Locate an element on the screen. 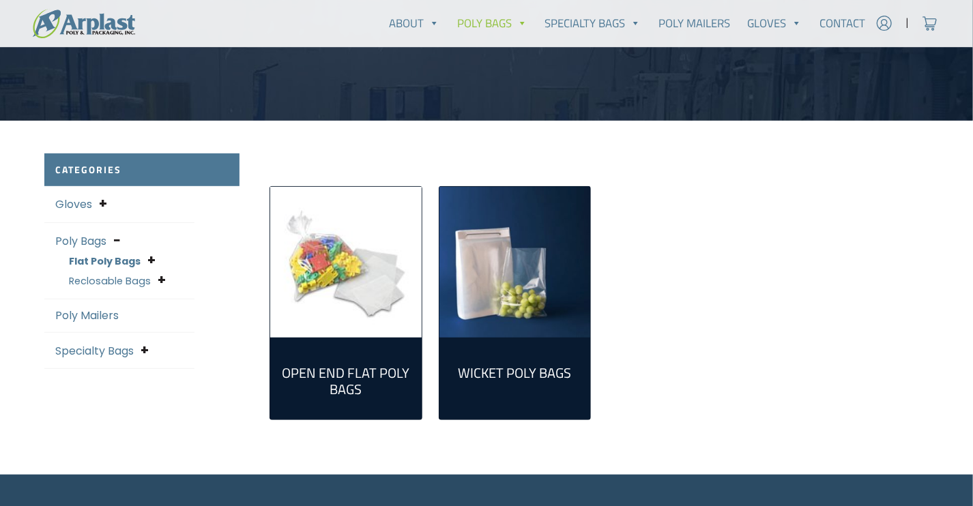  h2: Open End Flat Poly Bags is located at coordinates (346, 381).